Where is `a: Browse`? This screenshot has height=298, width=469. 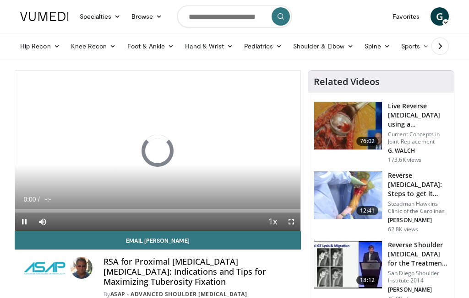
a: Browse is located at coordinates (147, 16).